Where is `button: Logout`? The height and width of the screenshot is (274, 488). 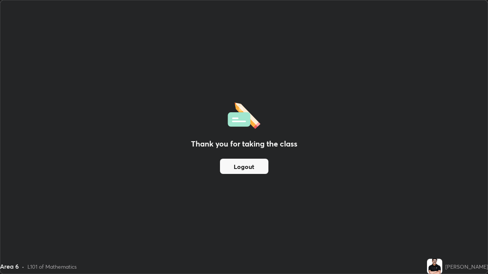
button: Logout is located at coordinates (244, 166).